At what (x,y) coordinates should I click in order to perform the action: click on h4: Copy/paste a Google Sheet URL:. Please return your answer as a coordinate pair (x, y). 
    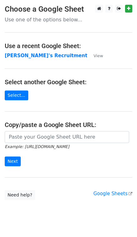
    Looking at the image, I should click on (68, 125).